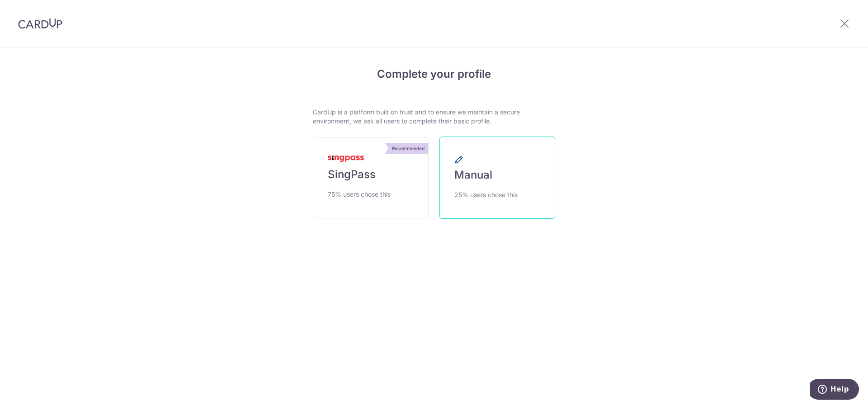 This screenshot has width=868, height=406. I want to click on span: SingPass, so click(352, 174).